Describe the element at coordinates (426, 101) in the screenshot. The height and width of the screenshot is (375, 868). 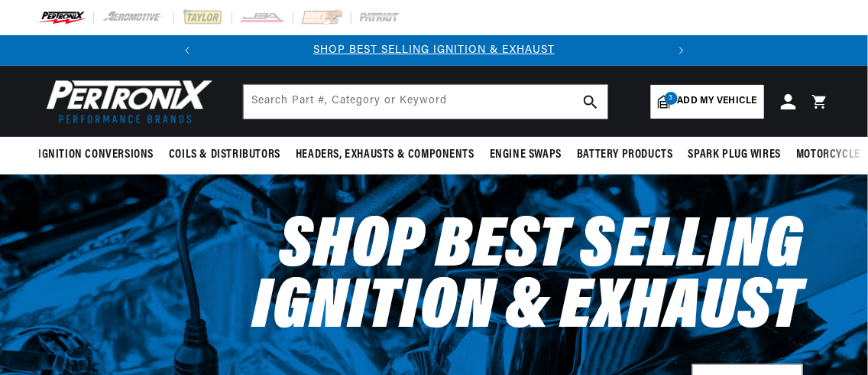
I see `input: Search Part #, Category or Keyword` at that location.